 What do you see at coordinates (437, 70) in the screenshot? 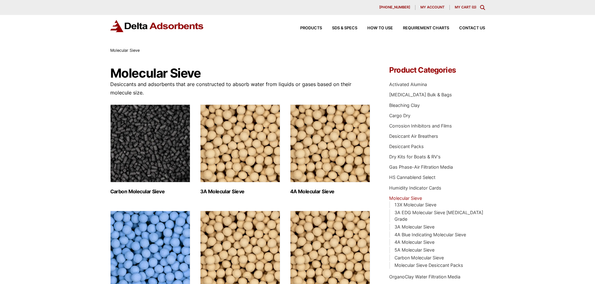
I see `h4: Product Categories` at bounding box center [437, 70].